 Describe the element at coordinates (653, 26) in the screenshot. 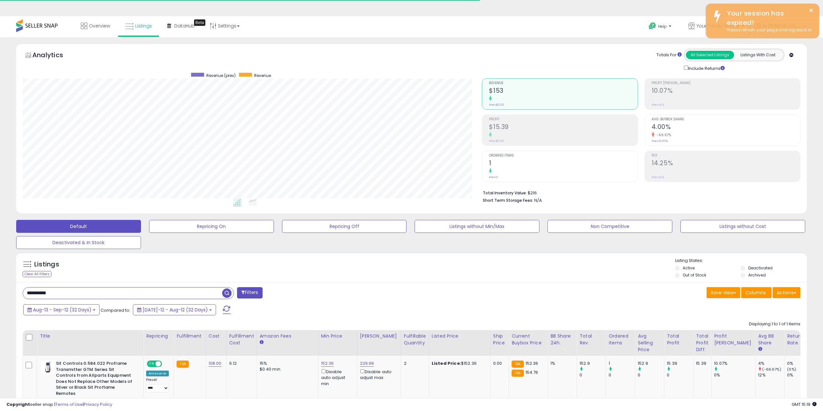

I see `i: Get Help` at that location.